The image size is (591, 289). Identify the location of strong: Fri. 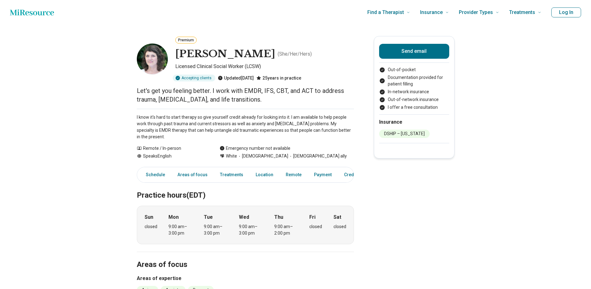
(312, 217).